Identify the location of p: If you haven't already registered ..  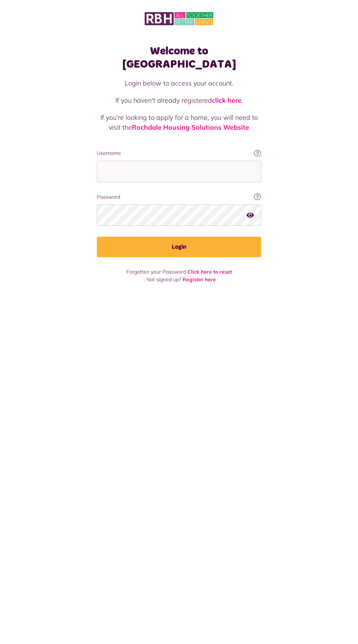
(179, 100).